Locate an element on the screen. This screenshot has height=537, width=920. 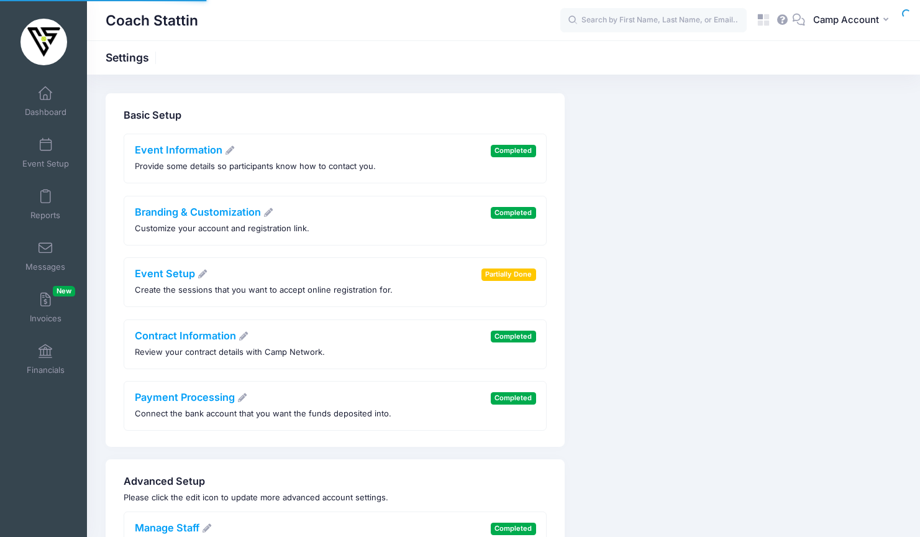
span: Reports is located at coordinates (45, 215).